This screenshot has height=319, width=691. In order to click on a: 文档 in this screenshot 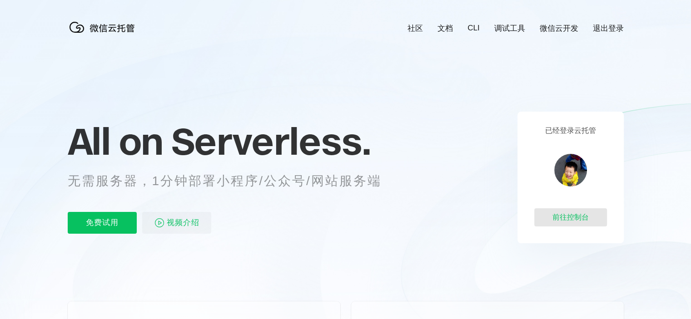, I will do `click(445, 28)`.